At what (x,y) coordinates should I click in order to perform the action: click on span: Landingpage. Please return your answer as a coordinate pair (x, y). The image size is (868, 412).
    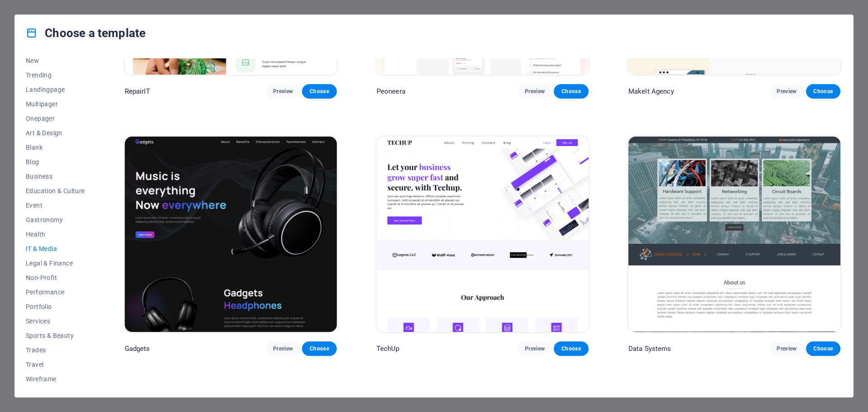
    Looking at the image, I should click on (55, 90).